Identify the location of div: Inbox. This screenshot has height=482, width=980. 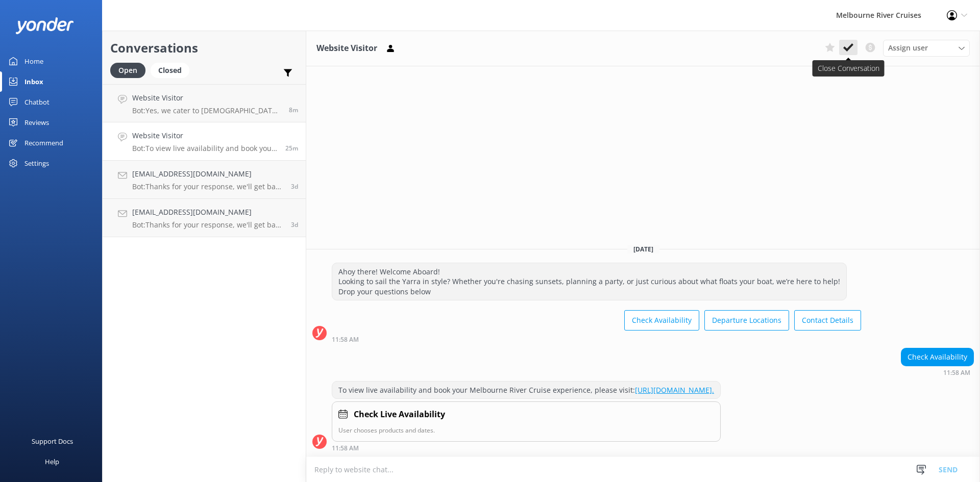
(34, 82).